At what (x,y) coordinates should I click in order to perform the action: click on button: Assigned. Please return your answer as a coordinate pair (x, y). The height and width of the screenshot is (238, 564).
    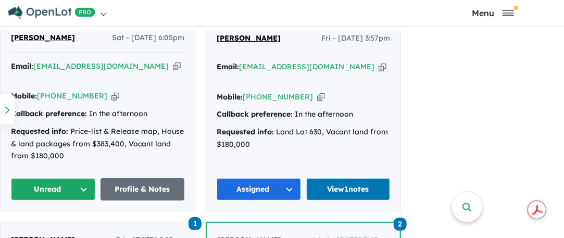
    Looking at the image, I should click on (259, 189).